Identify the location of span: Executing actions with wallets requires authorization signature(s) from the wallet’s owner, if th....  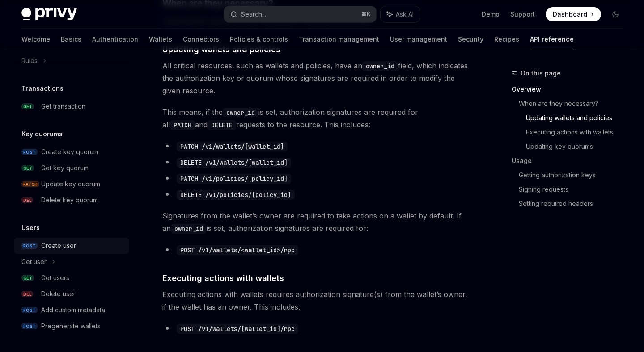
(316, 300).